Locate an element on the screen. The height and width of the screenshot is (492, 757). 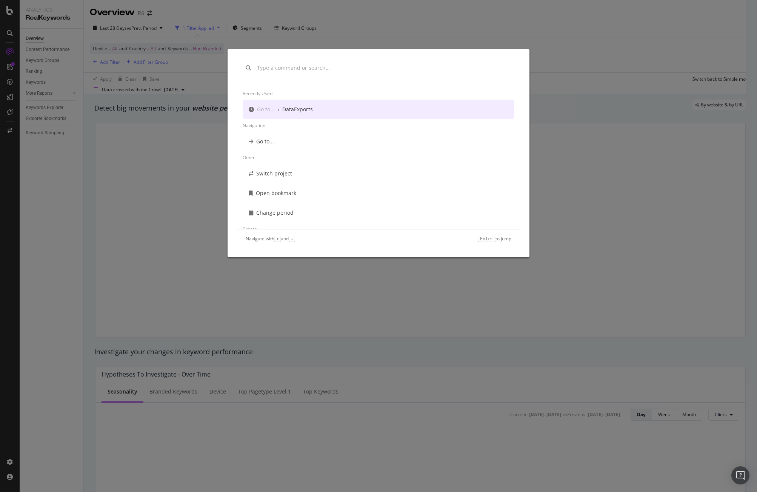
div: DataExports is located at coordinates (297, 109).